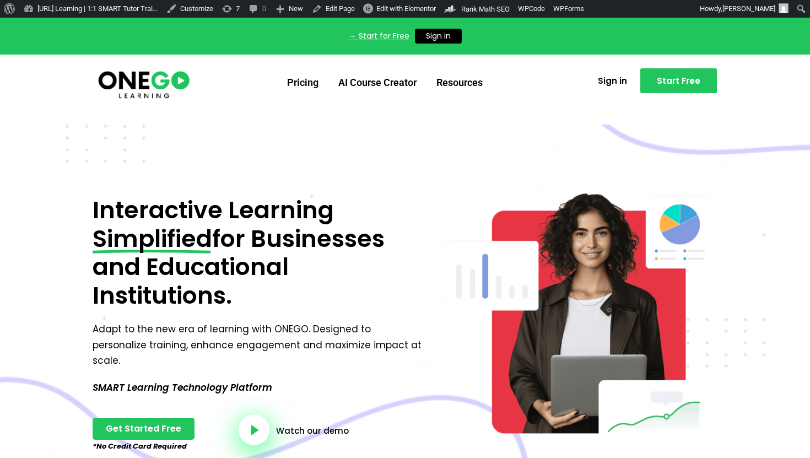 The image size is (810, 458). Describe the element at coordinates (152, 239) in the screenshot. I see `span: Simplified` at that location.